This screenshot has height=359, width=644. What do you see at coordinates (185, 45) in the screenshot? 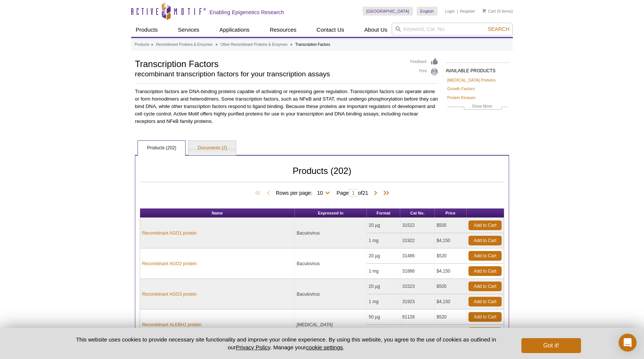
I see `a: Recombinant Proteins & Enzymes` at bounding box center [185, 45].